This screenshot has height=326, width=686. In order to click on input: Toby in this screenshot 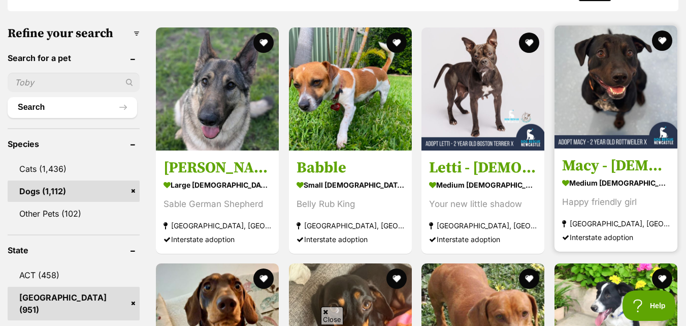, I will do `click(74, 82)`.